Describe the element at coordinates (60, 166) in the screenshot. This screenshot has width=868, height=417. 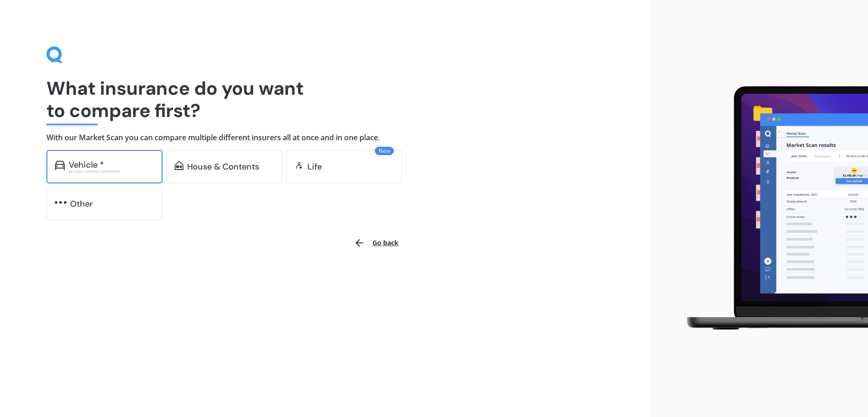
I see `img: car.f15378c7a67c060ca3f3.svg` at that location.